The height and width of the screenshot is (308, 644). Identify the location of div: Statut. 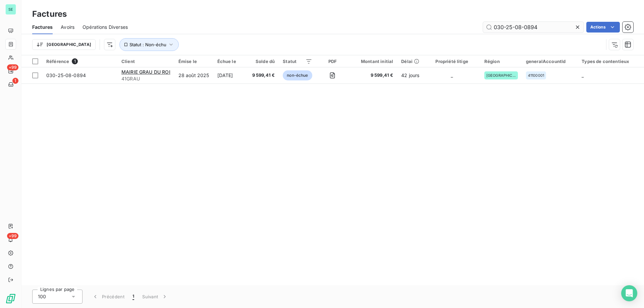
(297, 61).